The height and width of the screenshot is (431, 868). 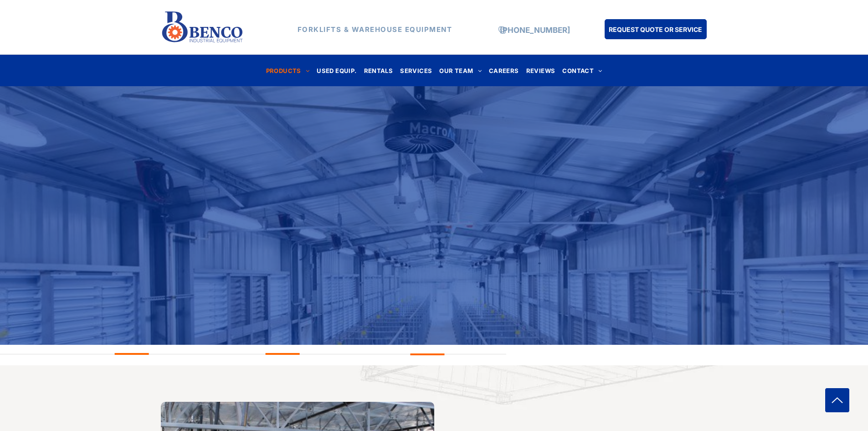 What do you see at coordinates (288, 70) in the screenshot?
I see `a: PRODUCTS` at bounding box center [288, 70].